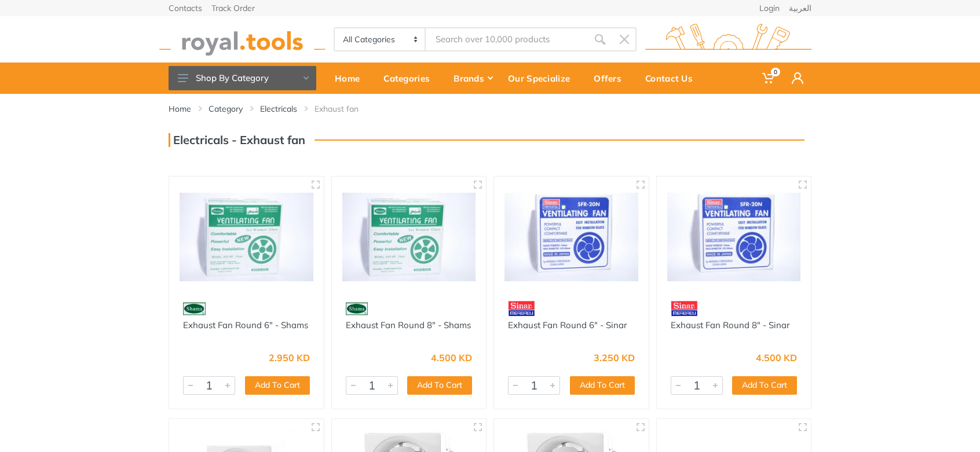 Image resolution: width=980 pixels, height=452 pixels. What do you see at coordinates (672, 78) in the screenshot?
I see `div: Contact Us` at bounding box center [672, 78].